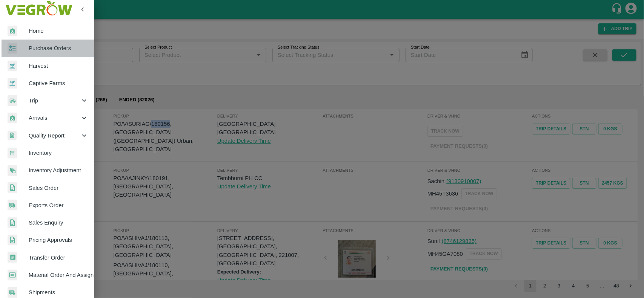  What do you see at coordinates (12, 170) in the screenshot?
I see `img: inventory` at bounding box center [12, 170].